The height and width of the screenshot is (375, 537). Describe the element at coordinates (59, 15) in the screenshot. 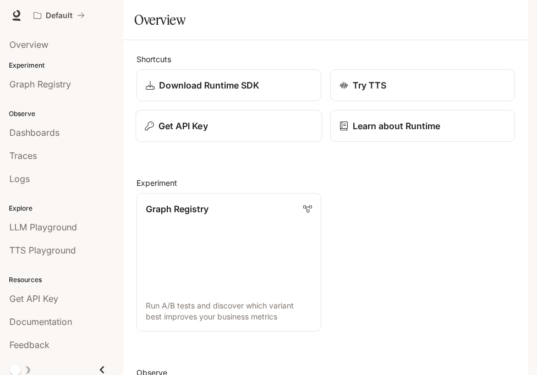

I see `p: Default` at that location.